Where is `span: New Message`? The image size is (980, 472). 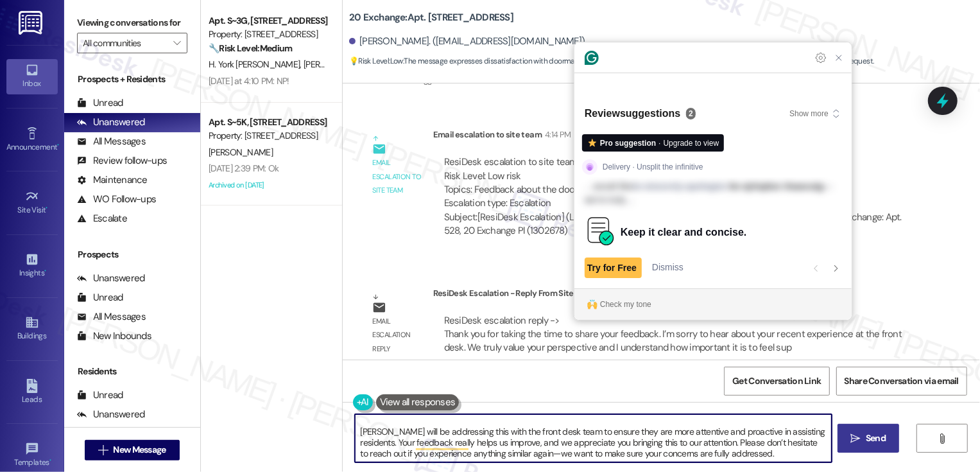 span: New Message is located at coordinates (139, 450).